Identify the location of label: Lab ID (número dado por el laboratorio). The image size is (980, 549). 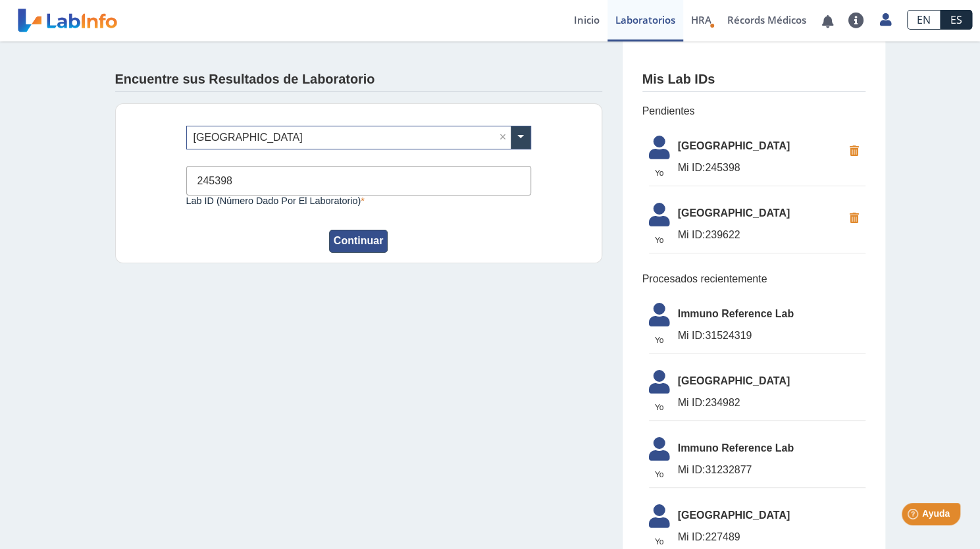
(358, 201).